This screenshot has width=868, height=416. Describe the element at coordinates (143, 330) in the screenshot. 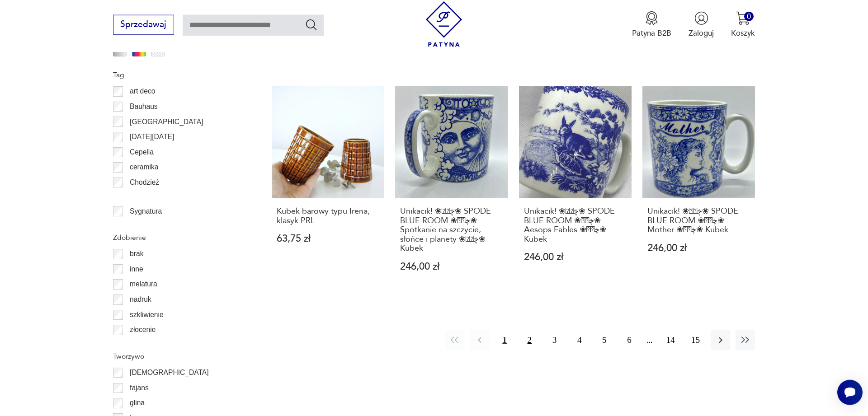

I see `p: złocenie` at that location.